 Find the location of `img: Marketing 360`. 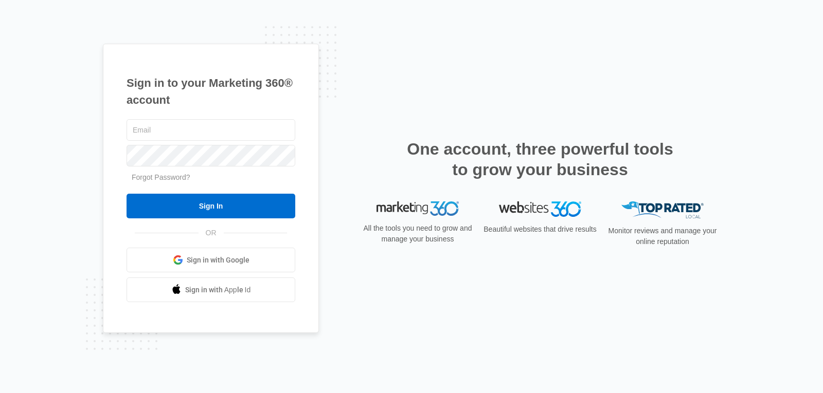

img: Marketing 360 is located at coordinates (418, 209).